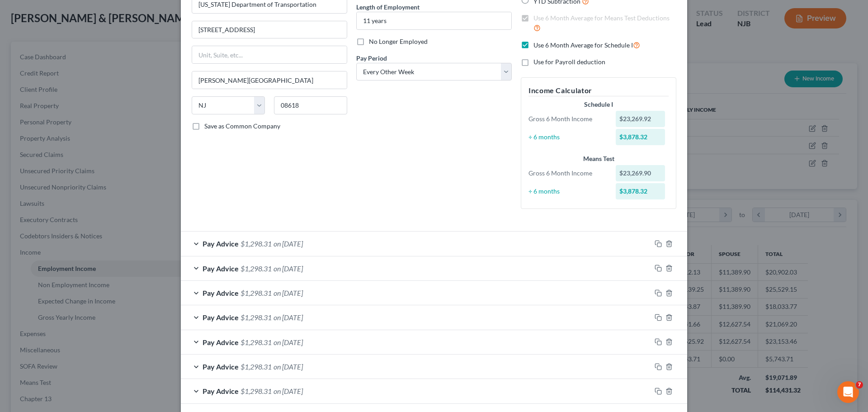 Image resolution: width=868 pixels, height=412 pixels. What do you see at coordinates (269, 80) in the screenshot?
I see `input: Enter city...` at bounding box center [269, 80].